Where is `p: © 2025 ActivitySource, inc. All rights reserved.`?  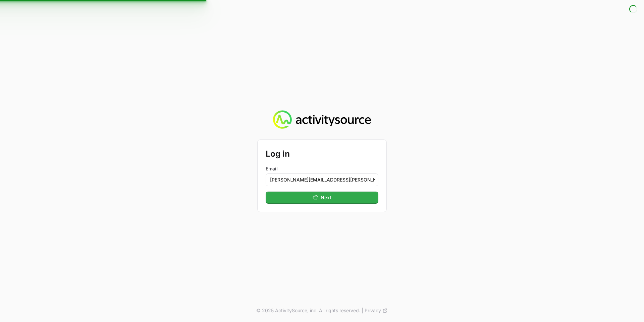
p: © 2025 ActivitySource, inc. All rights reserved. is located at coordinates (309, 310).